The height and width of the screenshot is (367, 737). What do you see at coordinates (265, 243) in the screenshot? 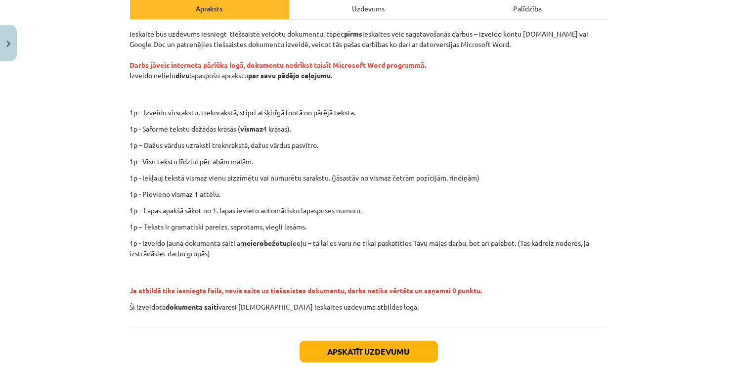
I see `strong: neierobežotu` at bounding box center [265, 243].